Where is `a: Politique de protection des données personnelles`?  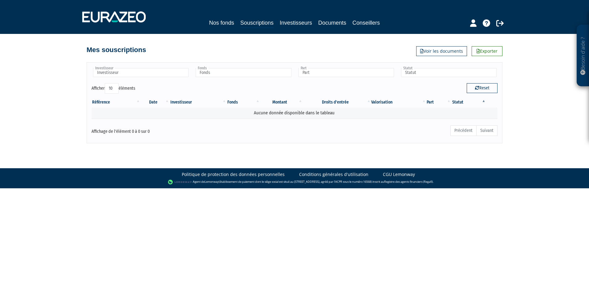 a: Politique de protection des données personnelles is located at coordinates (233, 174).